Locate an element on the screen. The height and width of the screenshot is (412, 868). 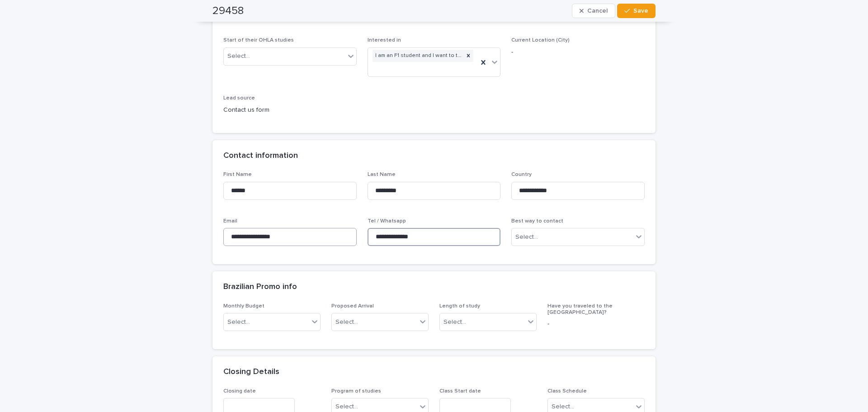
span: Last Name is located at coordinates (381, 175).